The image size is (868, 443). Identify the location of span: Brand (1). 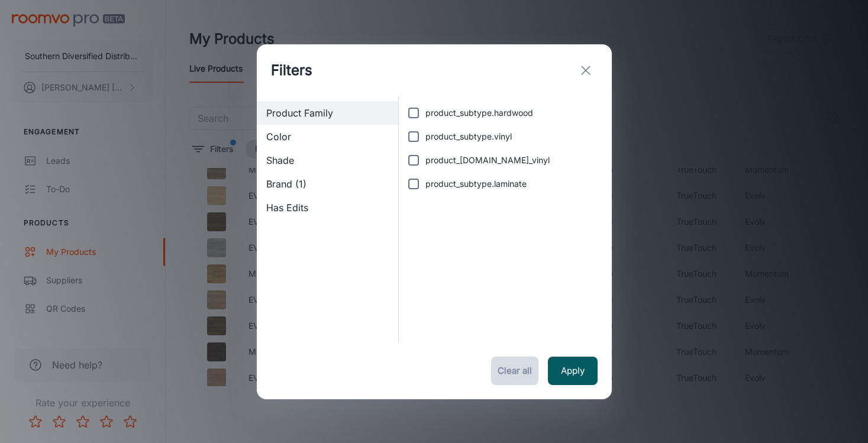
(327, 184).